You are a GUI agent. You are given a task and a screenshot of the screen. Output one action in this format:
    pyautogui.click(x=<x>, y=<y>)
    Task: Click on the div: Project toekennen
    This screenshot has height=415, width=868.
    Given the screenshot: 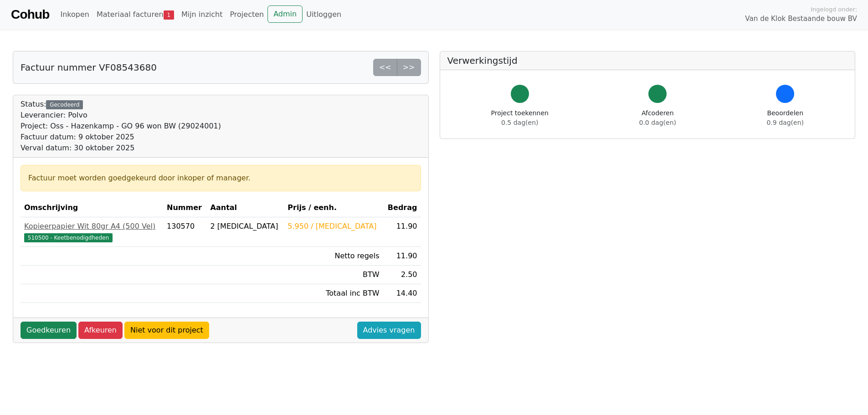 What is the action you would take?
    pyautogui.click(x=520, y=118)
    